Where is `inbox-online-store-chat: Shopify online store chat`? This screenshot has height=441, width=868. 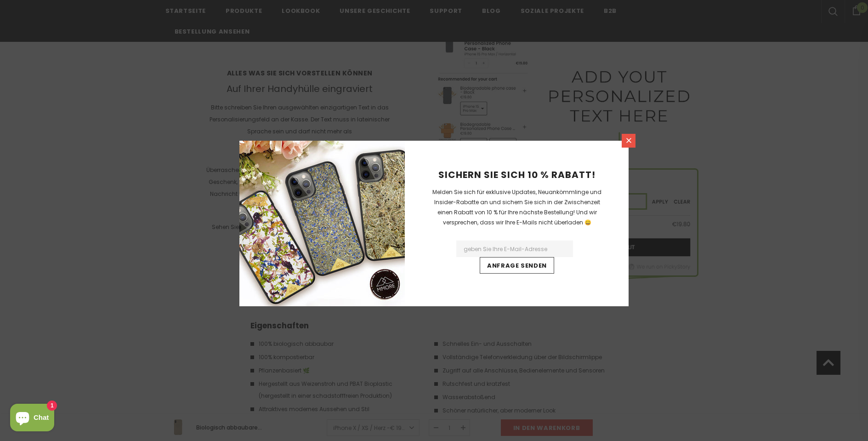 inbox-online-store-chat: Shopify online store chat is located at coordinates (32, 419).